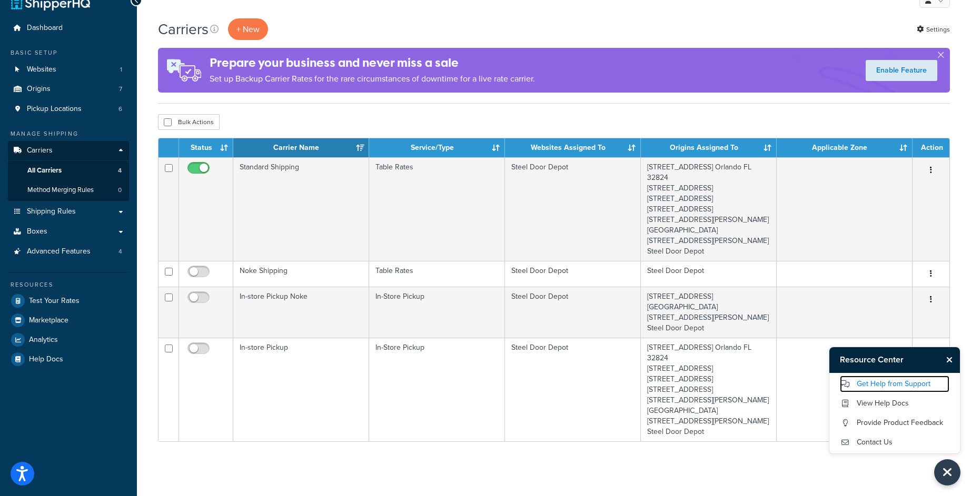  Describe the element at coordinates (68, 301) in the screenshot. I see `li: Test Your Rates` at that location.